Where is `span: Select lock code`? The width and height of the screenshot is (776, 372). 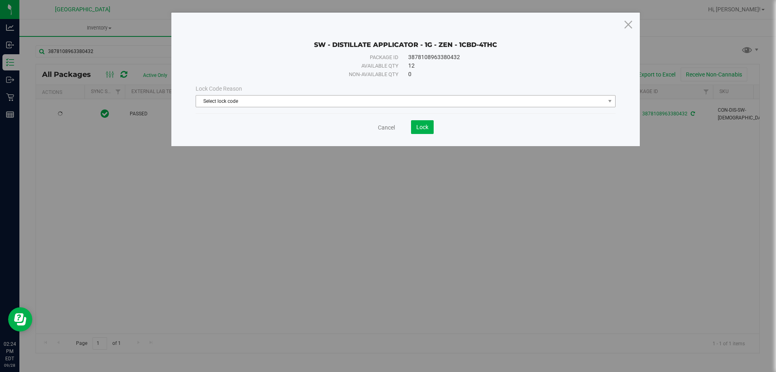 span: Select lock code is located at coordinates (401, 101).